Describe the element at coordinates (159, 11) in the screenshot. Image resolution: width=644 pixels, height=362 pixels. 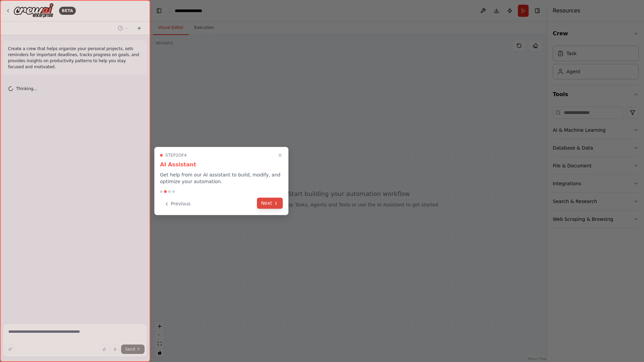
I see `button: Hide left sidebar` at that location.